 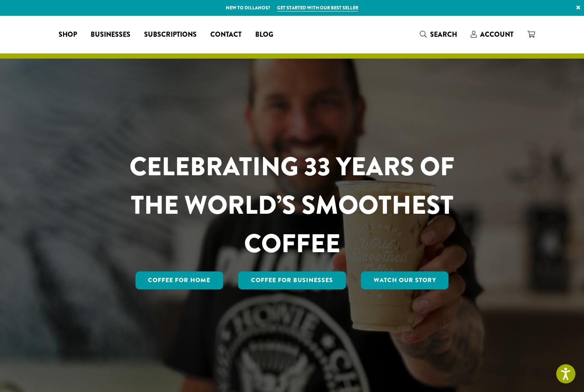 I want to click on a: Get started with our best seller, so click(x=318, y=8).